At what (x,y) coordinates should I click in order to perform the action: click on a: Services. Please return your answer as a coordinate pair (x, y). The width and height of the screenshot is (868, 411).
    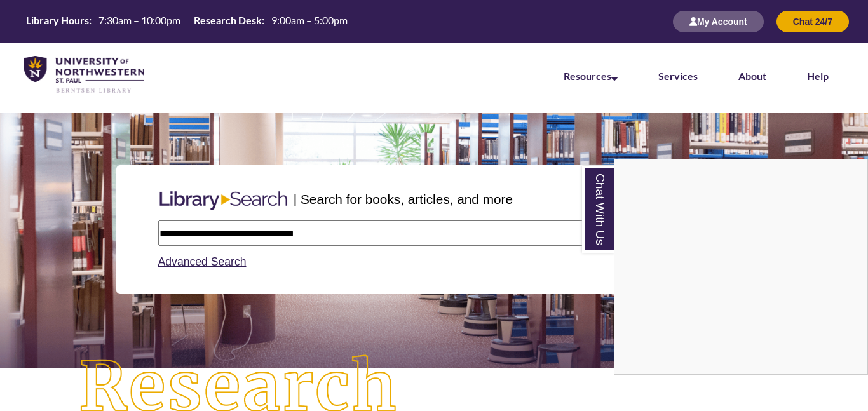
    Looking at the image, I should click on (677, 75).